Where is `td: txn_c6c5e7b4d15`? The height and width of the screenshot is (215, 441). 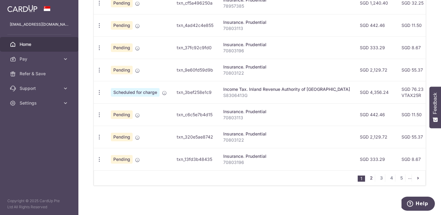 td: txn_c6c5e7b4d15 is located at coordinates (195, 115).